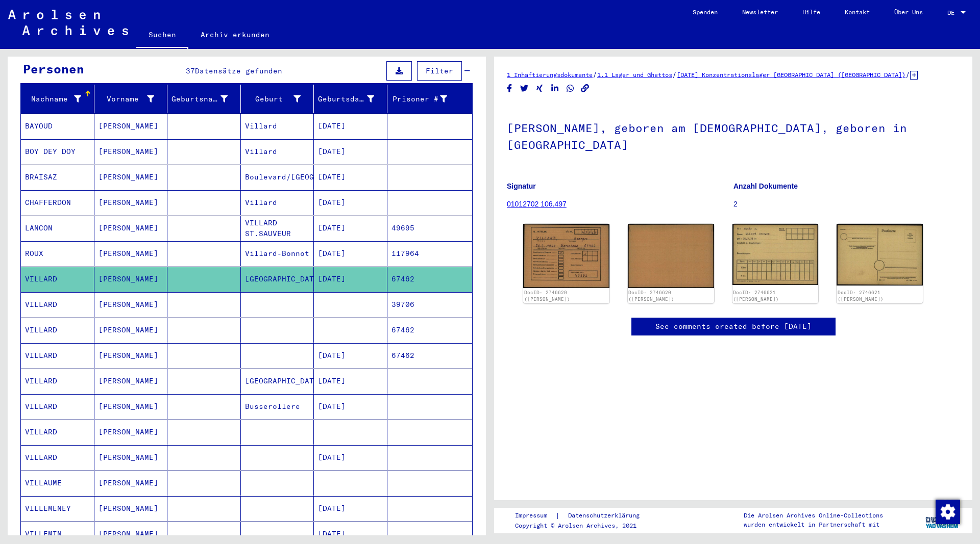 Image resolution: width=980 pixels, height=544 pixels. What do you see at coordinates (430, 279) in the screenshot?
I see `mat-cell: 67462` at bounding box center [430, 279].